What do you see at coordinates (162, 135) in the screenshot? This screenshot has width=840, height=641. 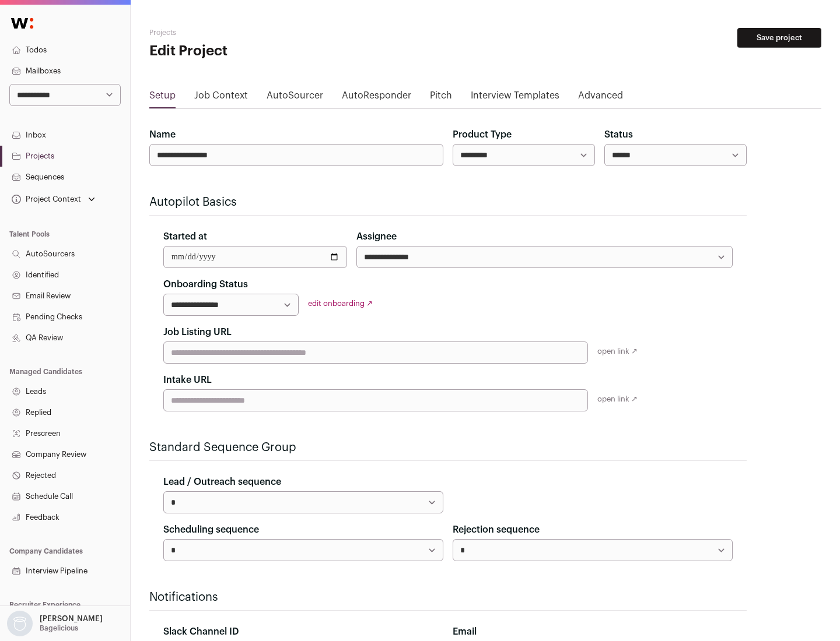 I see `label: Name` at bounding box center [162, 135].